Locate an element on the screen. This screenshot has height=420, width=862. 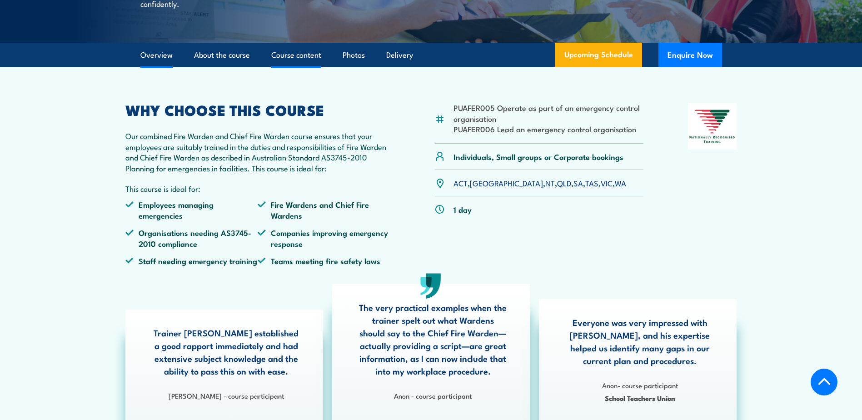
a: About the course is located at coordinates (222, 55).